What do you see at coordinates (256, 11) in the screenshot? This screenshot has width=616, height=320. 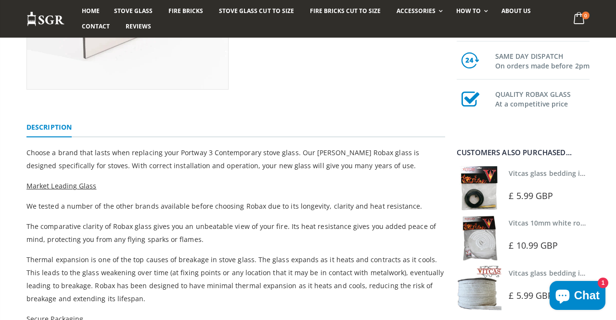 I see `a: Stove Glass Cut To Size` at bounding box center [256, 11].